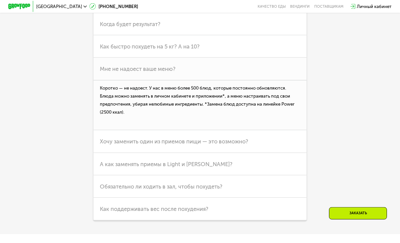  Describe the element at coordinates (200, 106) in the screenshot. I see `p: Коротко — не надоест. У нас в меню более 500 блюд, которые постоянно обновляются. Блюда можно зам...` at that location.